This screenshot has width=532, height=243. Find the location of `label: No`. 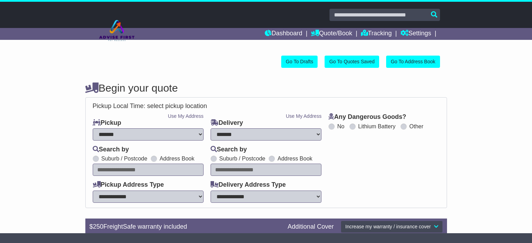

label: No is located at coordinates (341, 126).